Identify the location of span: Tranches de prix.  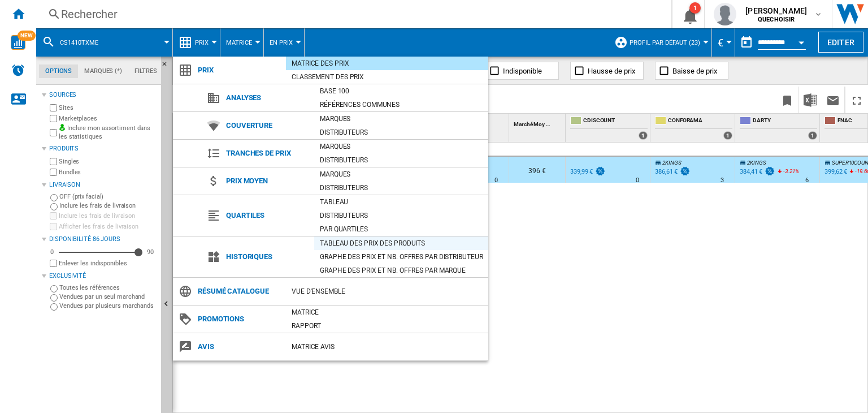
(268, 153).